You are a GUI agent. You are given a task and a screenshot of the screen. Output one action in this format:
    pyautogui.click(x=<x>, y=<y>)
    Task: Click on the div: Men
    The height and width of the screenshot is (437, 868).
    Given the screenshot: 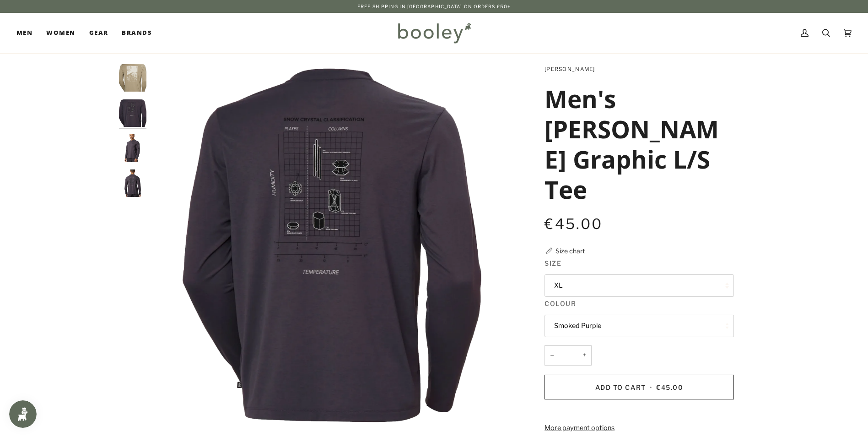 What is the action you would take?
    pyautogui.click(x=28, y=33)
    